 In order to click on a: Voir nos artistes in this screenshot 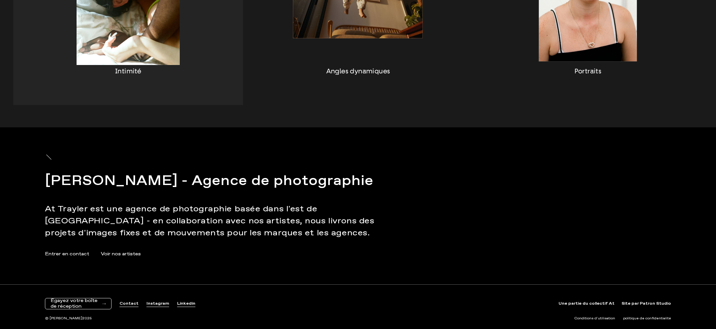, I will do `click(121, 254)`.